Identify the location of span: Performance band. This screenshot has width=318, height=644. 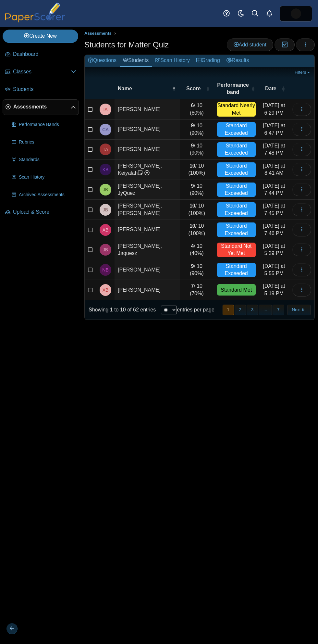
(233, 88).